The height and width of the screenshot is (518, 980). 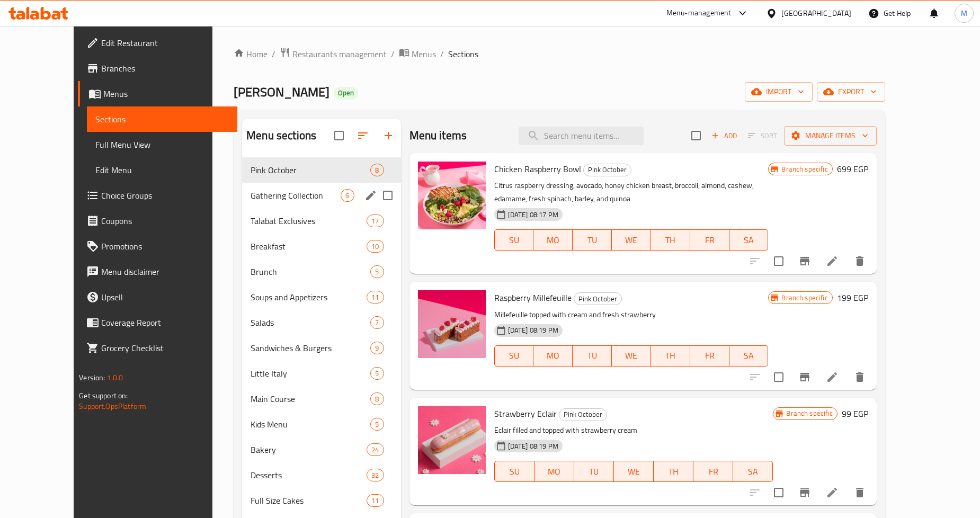 What do you see at coordinates (310, 373) in the screenshot?
I see `div: Little Italy` at bounding box center [310, 373].